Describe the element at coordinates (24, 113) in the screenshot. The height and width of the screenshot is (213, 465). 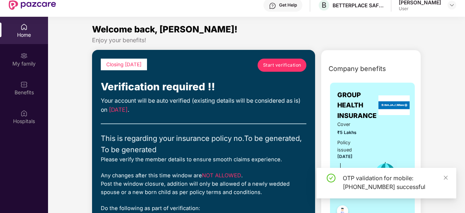
I see `img: svg+xml;base64,PHN2ZyBpZD0iSG9zcGl0YWxzIiB4bWxucz0iaHR0cDovL3d3dy53My5vcmcvMjAwMC9zdmciIHdpZHRoPS...` at that location.